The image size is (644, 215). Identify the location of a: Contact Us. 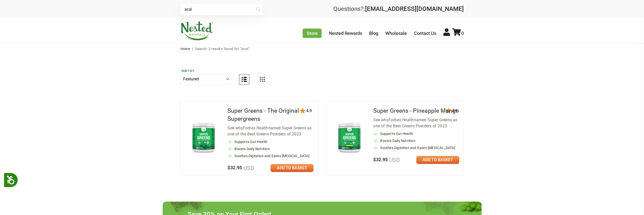
(425, 33).